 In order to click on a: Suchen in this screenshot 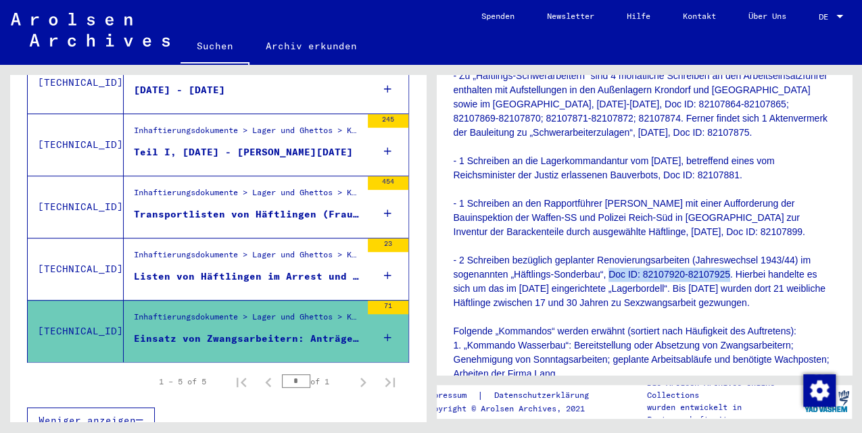, I will do `click(215, 47)`.